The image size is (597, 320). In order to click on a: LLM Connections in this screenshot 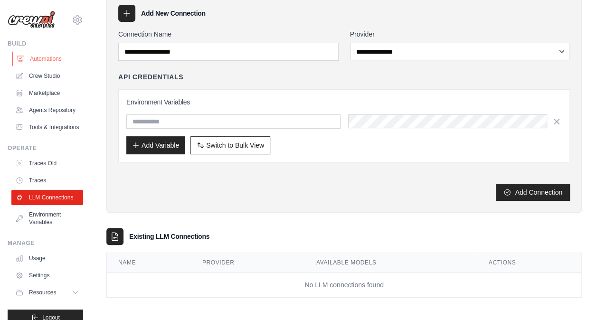, I will do `click(47, 197)`.